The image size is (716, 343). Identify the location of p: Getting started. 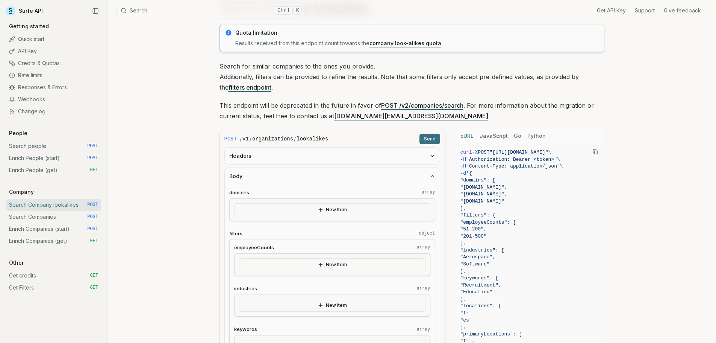
(29, 26).